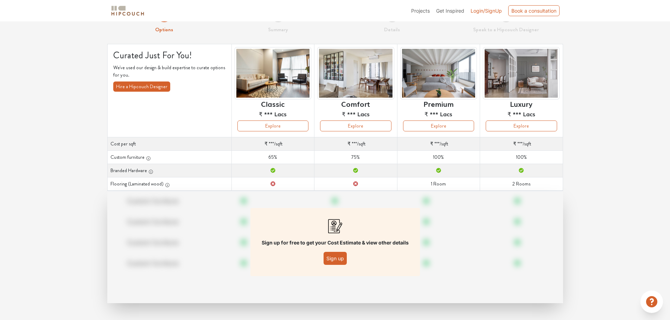 This screenshot has height=320, width=670. What do you see at coordinates (169, 184) in the screenshot?
I see `th: Flooring (Laminated wood)` at bounding box center [169, 184].